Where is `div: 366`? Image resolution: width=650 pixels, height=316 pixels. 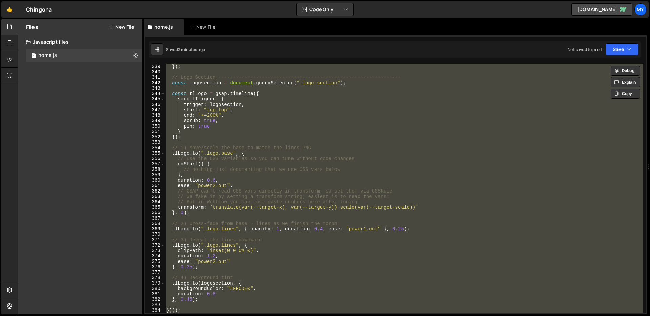 div: 366 is located at coordinates (155, 213).